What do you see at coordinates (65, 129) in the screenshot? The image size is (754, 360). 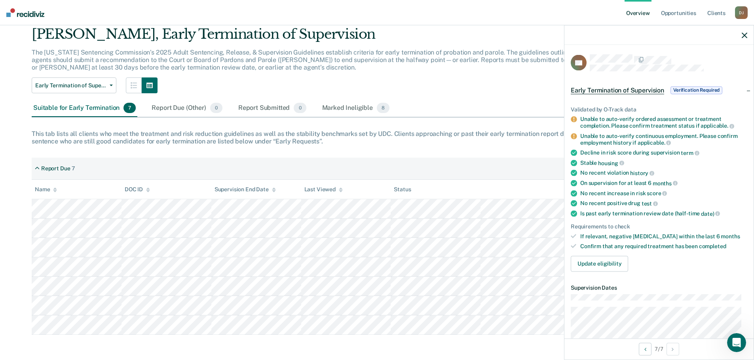 I see `span: Awesome, thank you.` at bounding box center [65, 129].